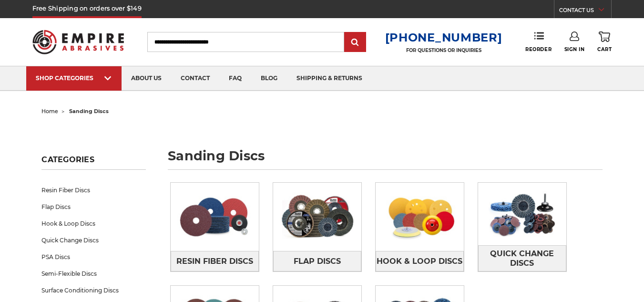  I want to click on span: Sign In, so click(575, 49).